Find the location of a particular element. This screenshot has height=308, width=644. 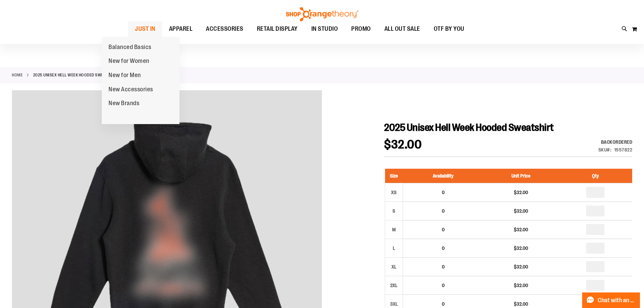

span: New Accessories is located at coordinates (131, 90).